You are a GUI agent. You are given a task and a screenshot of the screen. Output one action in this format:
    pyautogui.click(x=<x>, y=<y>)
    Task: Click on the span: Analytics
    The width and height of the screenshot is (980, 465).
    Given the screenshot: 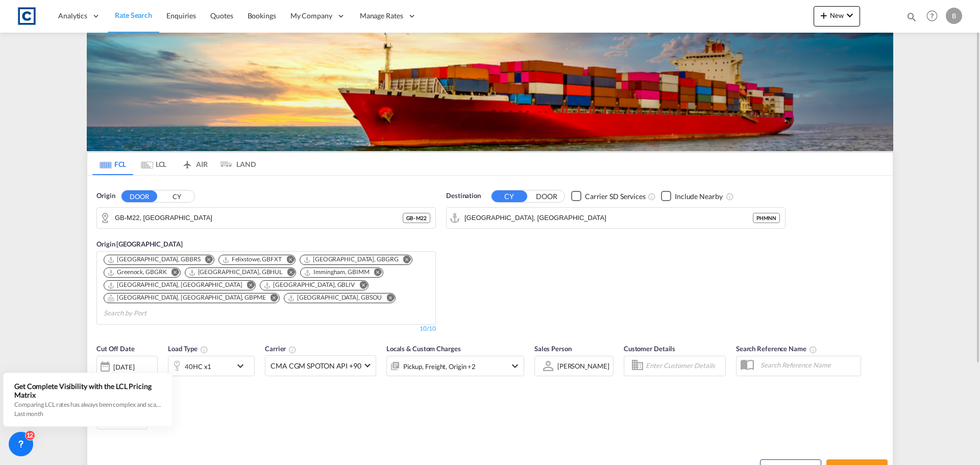 What is the action you would take?
    pyautogui.click(x=73, y=16)
    